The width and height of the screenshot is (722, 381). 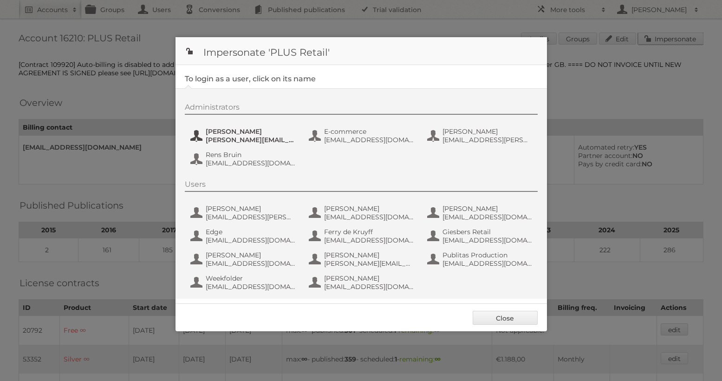 I want to click on a: Close, so click(x=505, y=318).